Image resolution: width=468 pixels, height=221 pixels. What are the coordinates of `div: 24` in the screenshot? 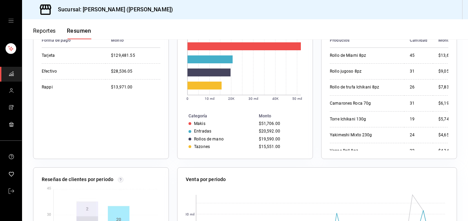 It's located at (418, 135).